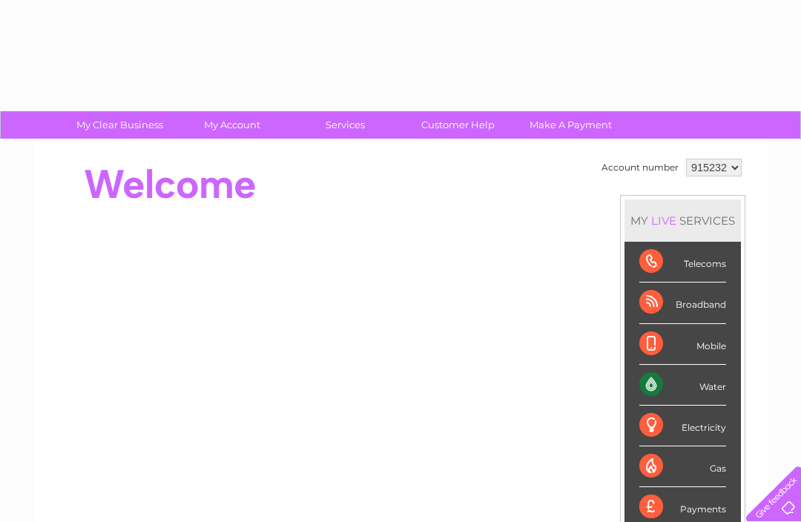 The height and width of the screenshot is (522, 801). I want to click on a: My Account, so click(232, 125).